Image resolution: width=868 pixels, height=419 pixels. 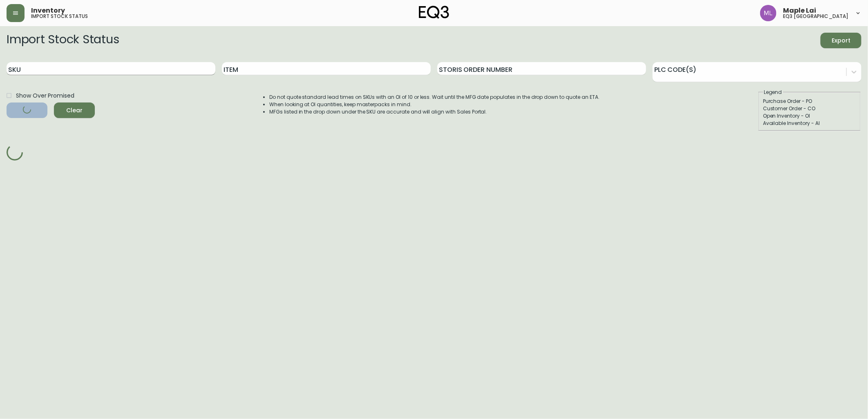 What do you see at coordinates (60, 17) in the screenshot?
I see `h5: import stock status` at bounding box center [60, 17].